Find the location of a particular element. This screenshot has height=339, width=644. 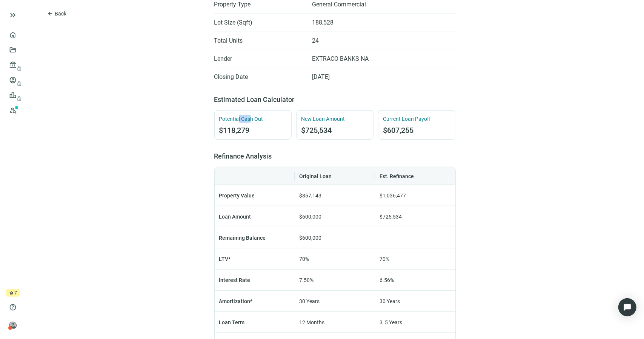

span: 6.56% is located at coordinates (387, 280).